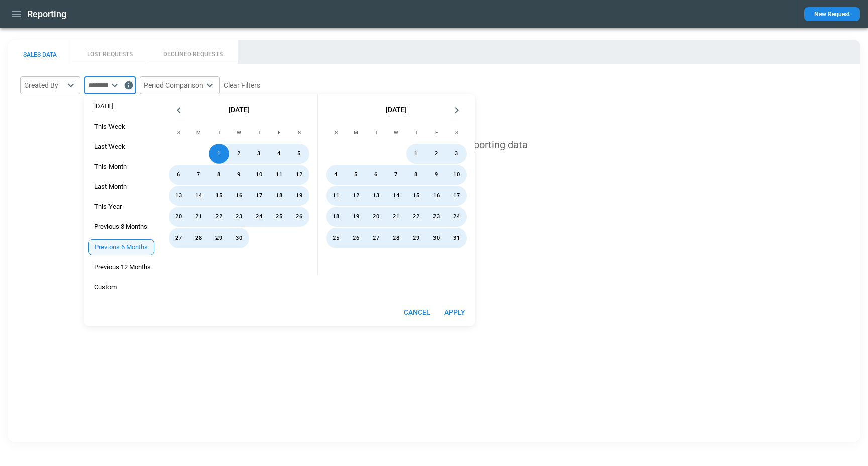 The width and height of the screenshot is (868, 466). I want to click on button: 24, so click(259, 217).